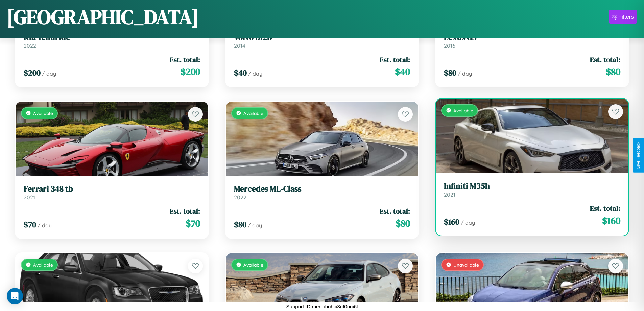  I want to click on a: Lexus GS2016, so click(532, 40).